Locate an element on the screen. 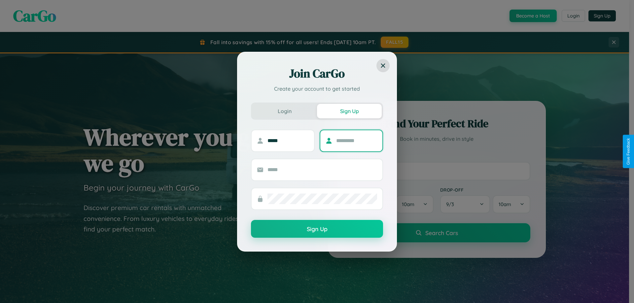 This screenshot has height=303, width=634. h2: Join CarGo is located at coordinates (317, 74).